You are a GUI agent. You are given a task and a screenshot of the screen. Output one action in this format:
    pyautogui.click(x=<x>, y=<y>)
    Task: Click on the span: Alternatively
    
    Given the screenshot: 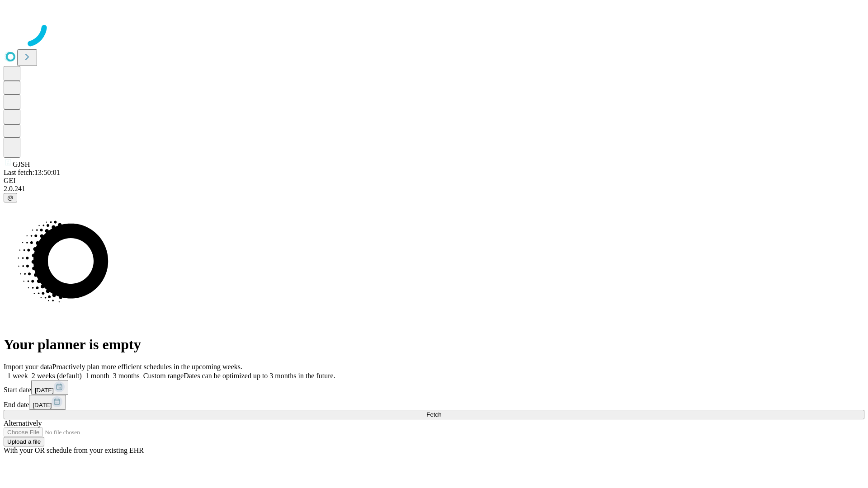 What is the action you would take?
    pyautogui.click(x=23, y=423)
    